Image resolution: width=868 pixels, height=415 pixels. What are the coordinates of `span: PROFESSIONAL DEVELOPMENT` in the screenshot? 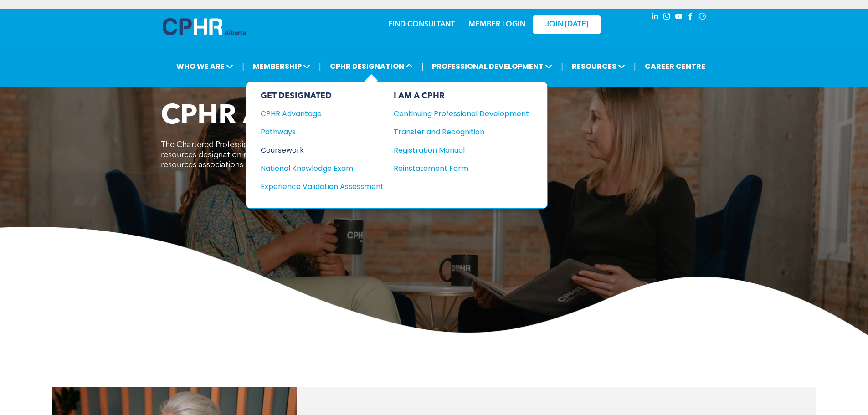 It's located at (492, 66).